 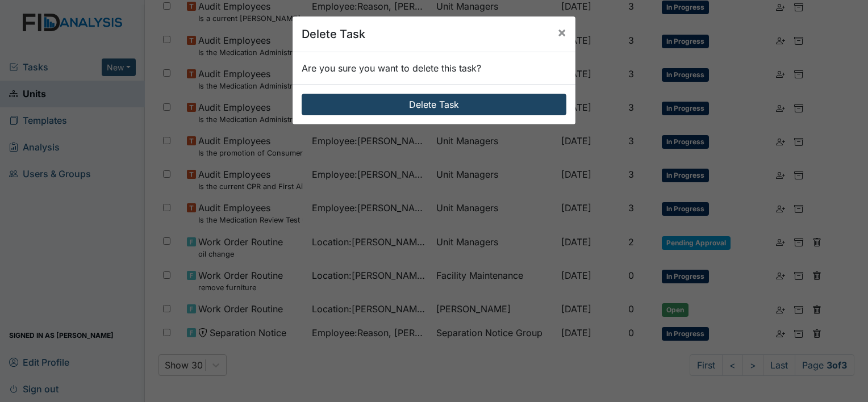 What do you see at coordinates (562, 32) in the screenshot?
I see `button: Close` at bounding box center [562, 32].